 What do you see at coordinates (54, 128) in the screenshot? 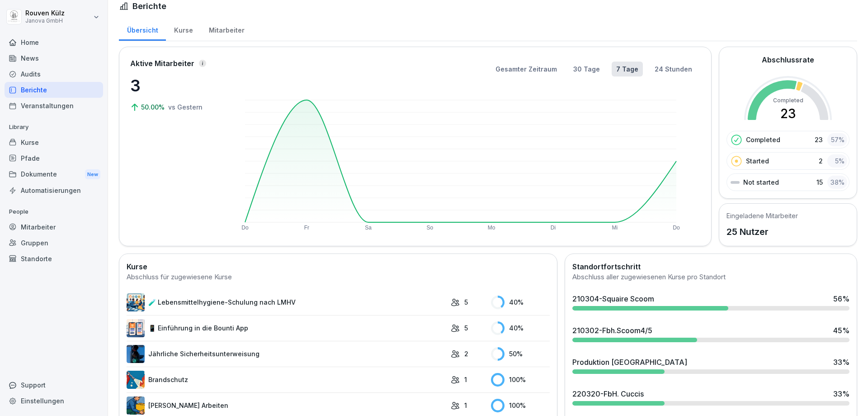
I see `p: Library` at bounding box center [54, 128].